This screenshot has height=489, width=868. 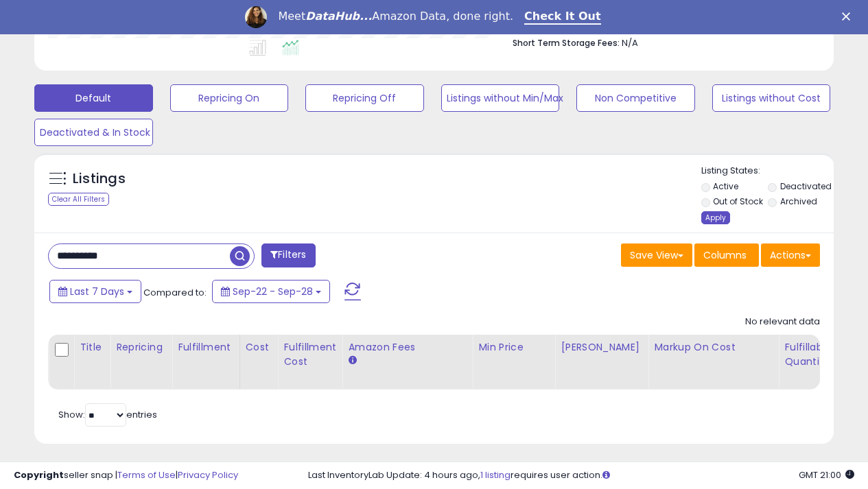 What do you see at coordinates (95, 292) in the screenshot?
I see `button: Last 7 Days` at bounding box center [95, 292].